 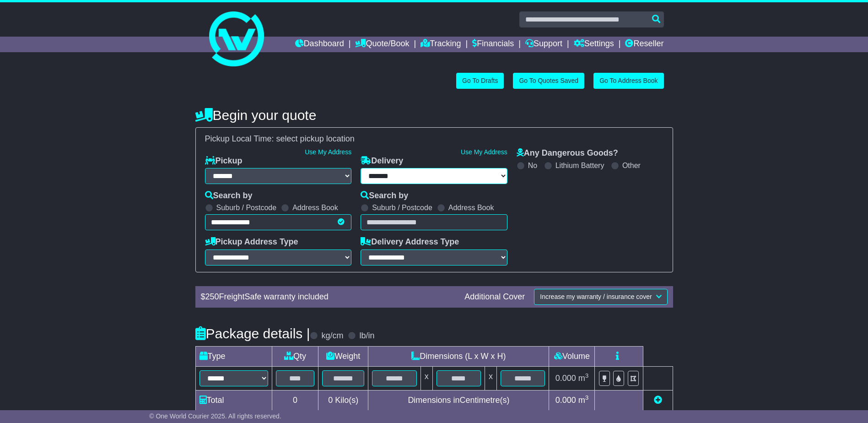 What do you see at coordinates (459, 356) in the screenshot?
I see `td: Dimensions (L x W x H)` at bounding box center [459, 356].